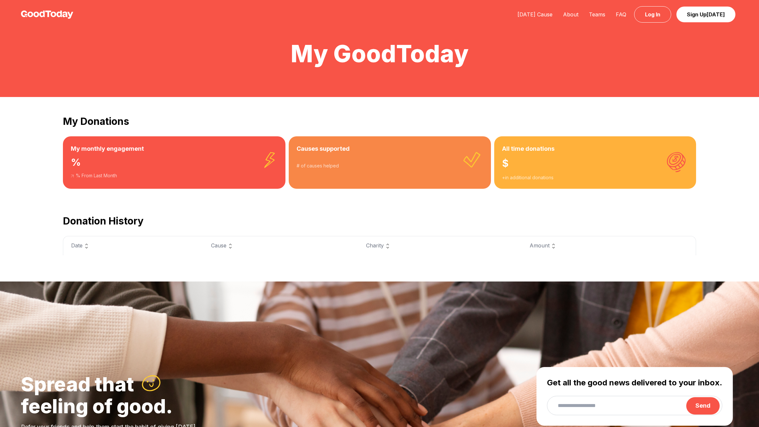  I want to click on h3: Causes supported, so click(390, 149).